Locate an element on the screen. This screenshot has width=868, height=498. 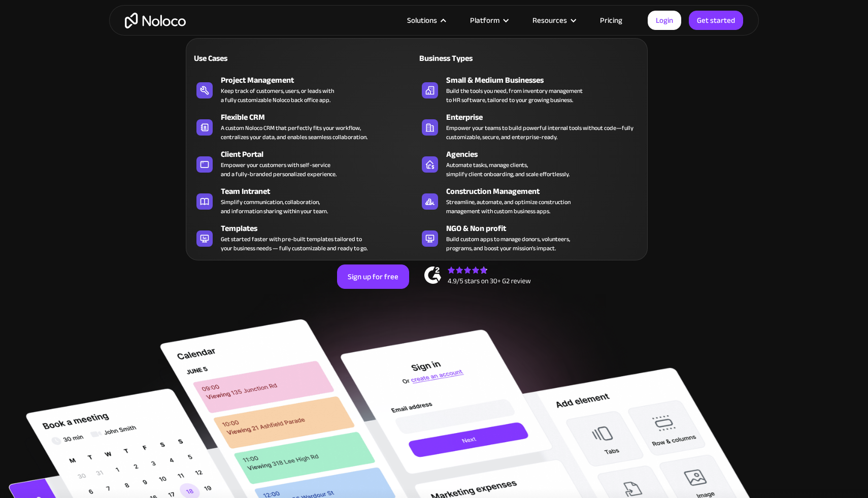
div: Build the tools you need, from inventory management to HR software, tailored to your growing busi... is located at coordinates (514, 95).